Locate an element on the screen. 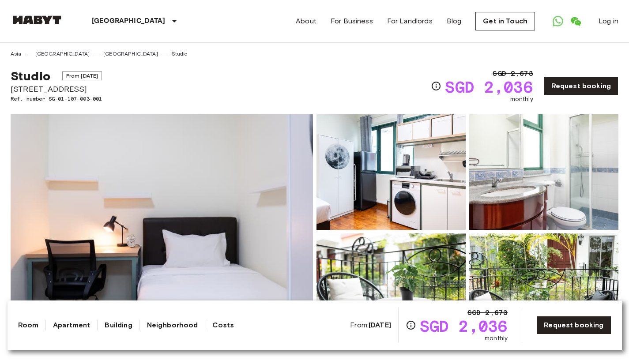 The height and width of the screenshot is (364, 629). a: About is located at coordinates (306, 21).